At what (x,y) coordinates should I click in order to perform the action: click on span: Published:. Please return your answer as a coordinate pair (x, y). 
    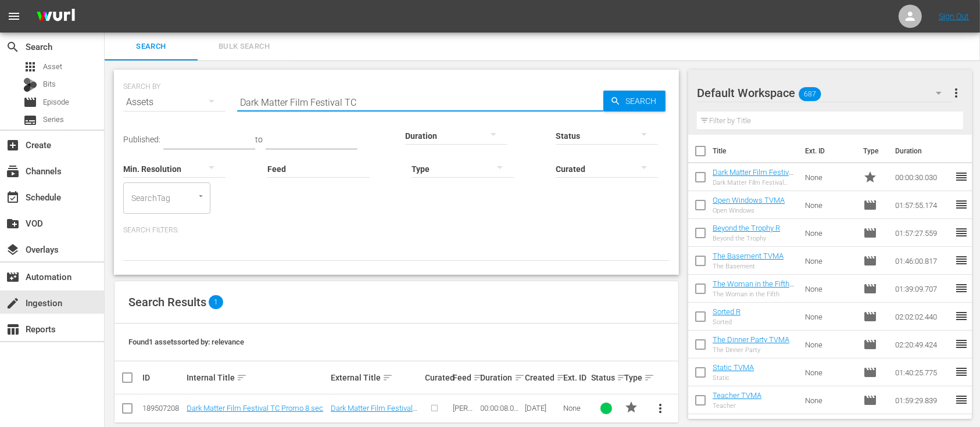
    Looking at the image, I should click on (142, 139).